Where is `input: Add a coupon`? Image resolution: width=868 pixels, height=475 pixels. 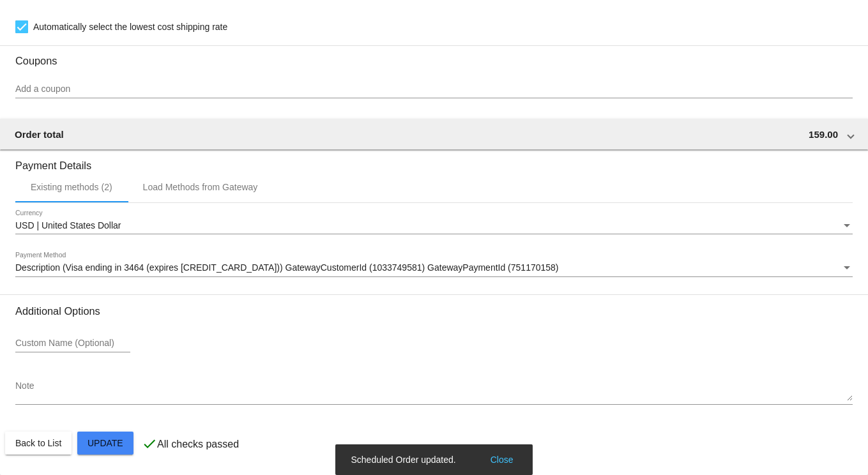
input: Add a coupon is located at coordinates (434, 89).